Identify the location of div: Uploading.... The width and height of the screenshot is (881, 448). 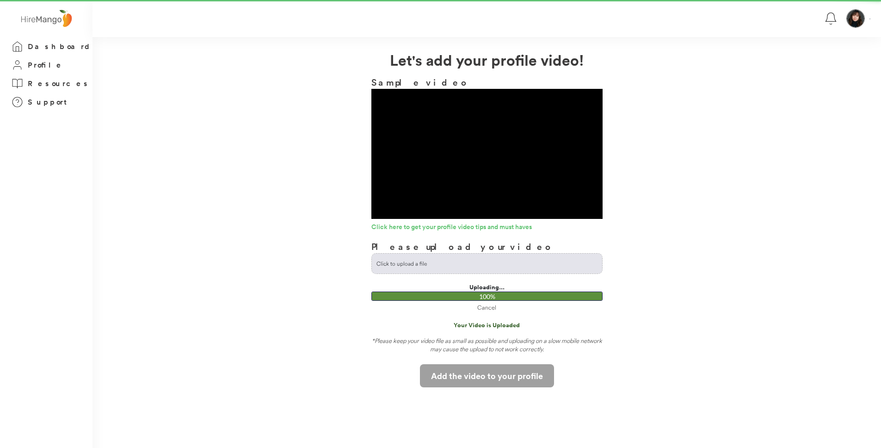
(487, 287).